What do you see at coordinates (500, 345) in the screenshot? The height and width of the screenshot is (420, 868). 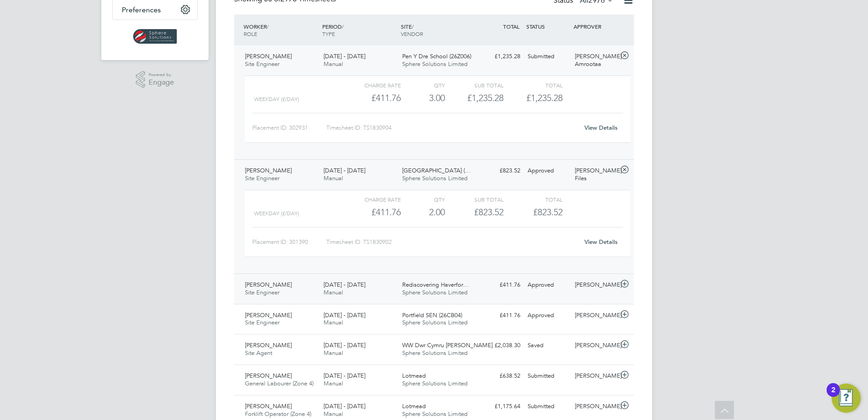 I see `div: £2,038.30` at bounding box center [500, 345].